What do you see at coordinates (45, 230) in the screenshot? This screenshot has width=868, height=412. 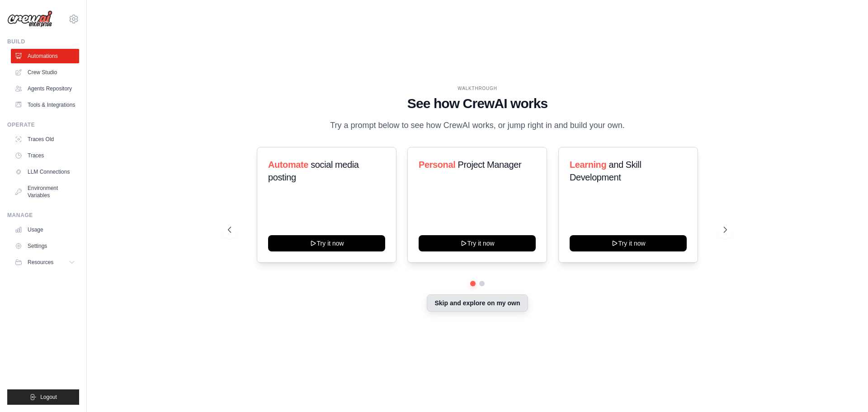 I see `a: Usage` at bounding box center [45, 230].